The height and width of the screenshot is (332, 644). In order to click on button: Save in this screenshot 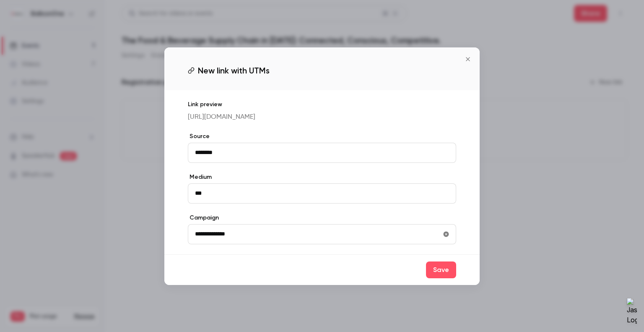, I will do `click(441, 270)`.